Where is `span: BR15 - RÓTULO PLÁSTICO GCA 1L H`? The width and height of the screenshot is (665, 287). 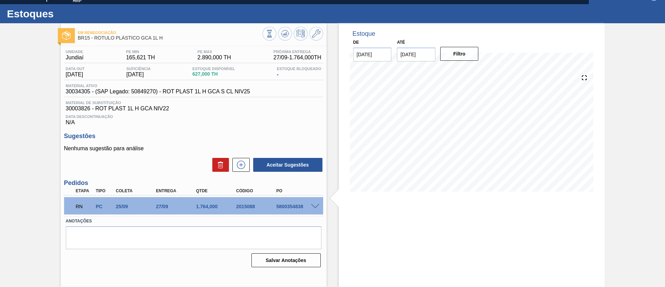
span: BR15 - RÓTULO PLÁSTICO GCA 1L H is located at coordinates (170, 38).